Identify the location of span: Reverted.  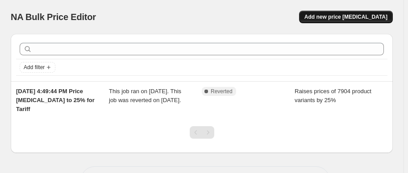
(221, 91).